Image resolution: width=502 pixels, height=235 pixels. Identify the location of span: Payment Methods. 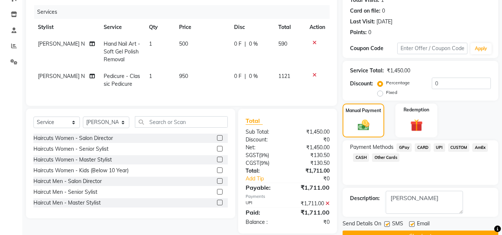
(371, 147).